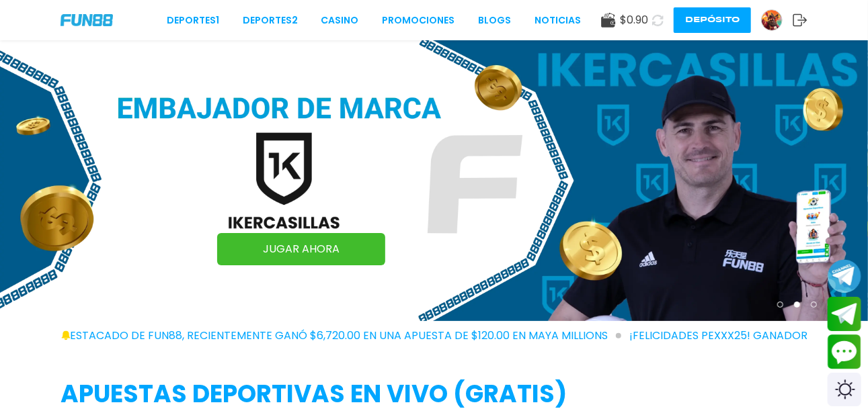 The height and width of the screenshot is (413, 868). Describe the element at coordinates (845, 390) in the screenshot. I see `div: Switch theme` at that location.